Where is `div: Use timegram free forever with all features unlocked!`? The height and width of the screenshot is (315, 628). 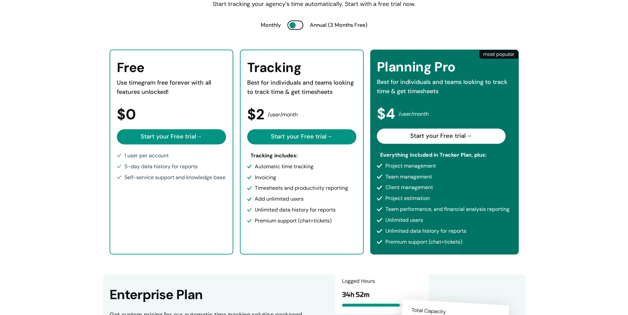
div: Use timegram free forever with all features unlocked! is located at coordinates (171, 87).